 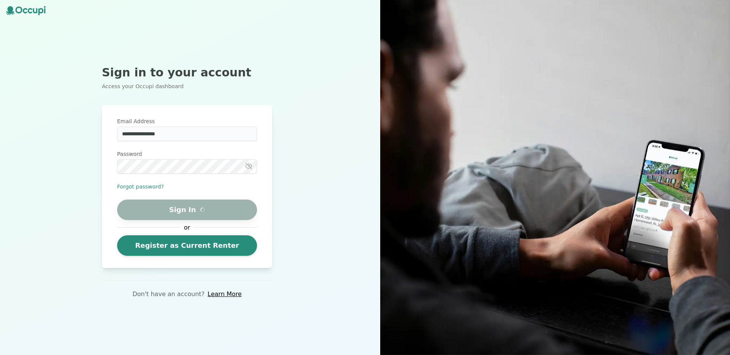 I want to click on h2: Sign in to your account, so click(x=187, y=73).